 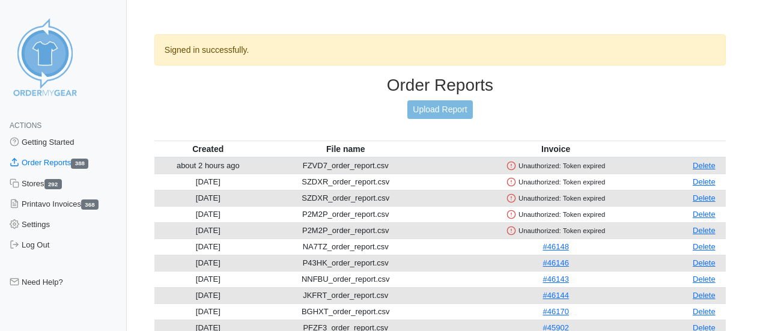 What do you see at coordinates (346, 311) in the screenshot?
I see `td: BGHXT_order_report.csv` at bounding box center [346, 311].